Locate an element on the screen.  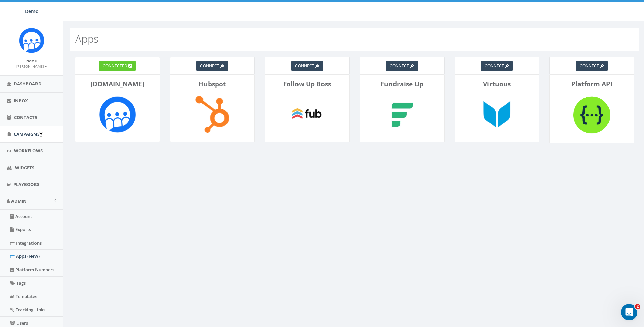
span: Demo is located at coordinates (32, 11).